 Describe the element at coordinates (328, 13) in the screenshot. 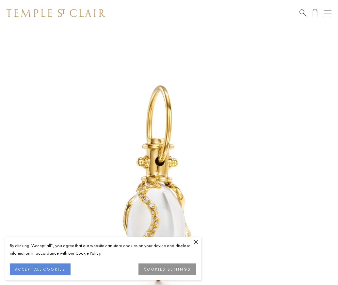

I see `button: Open navigation` at that location.